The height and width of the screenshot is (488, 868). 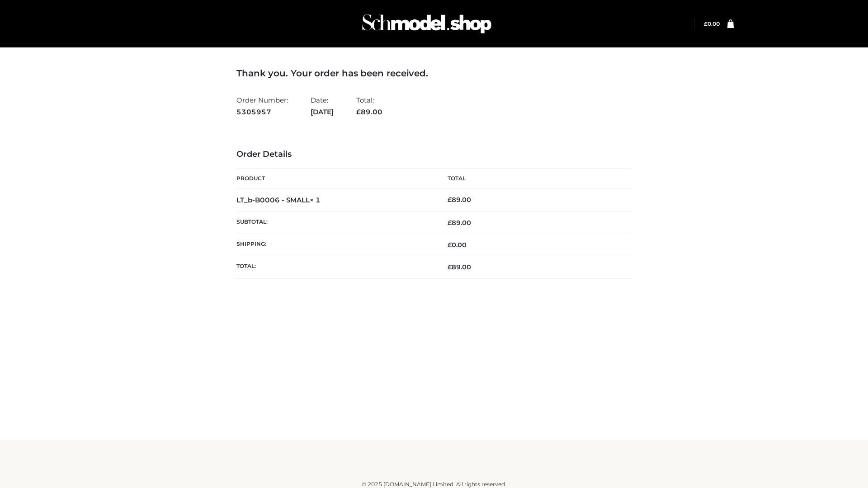 I want to click on li: Date:, so click(x=322, y=106).